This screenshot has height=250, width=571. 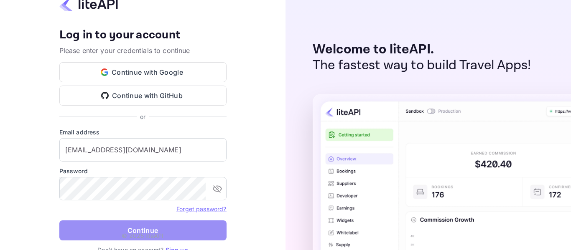 I want to click on label: Password, so click(x=143, y=171).